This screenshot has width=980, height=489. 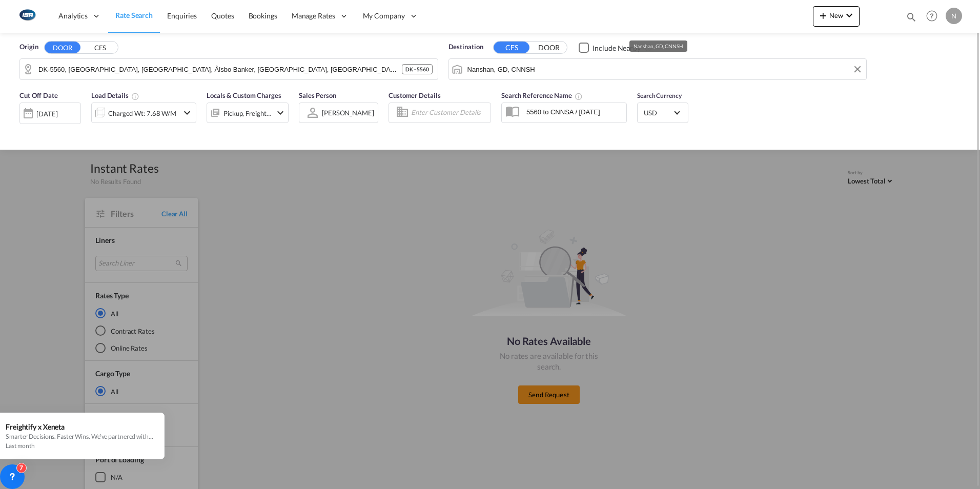 What do you see at coordinates (659, 95) in the screenshot?
I see `span: Search Currency` at bounding box center [659, 95].